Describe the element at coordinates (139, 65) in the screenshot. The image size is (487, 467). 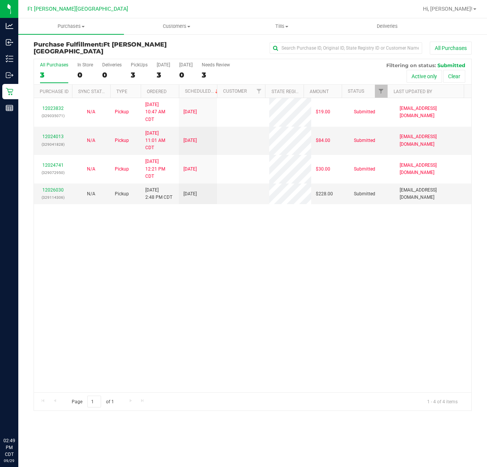
I see `div: PickUps` at that location.